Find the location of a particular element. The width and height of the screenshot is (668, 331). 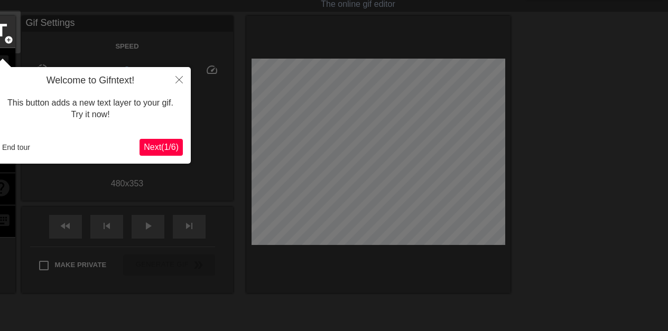

button: Close is located at coordinates (179, 79).